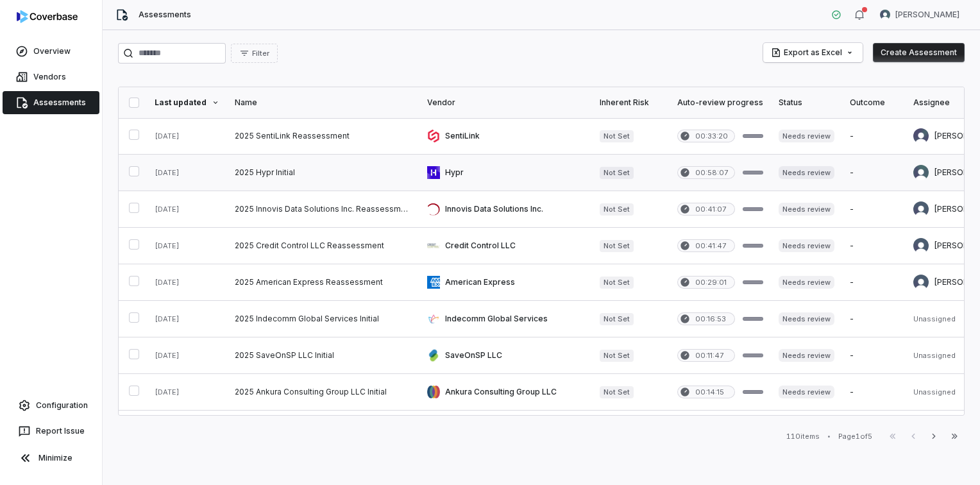 The image size is (980, 485). What do you see at coordinates (254, 53) in the screenshot?
I see `button: Filter` at bounding box center [254, 53].